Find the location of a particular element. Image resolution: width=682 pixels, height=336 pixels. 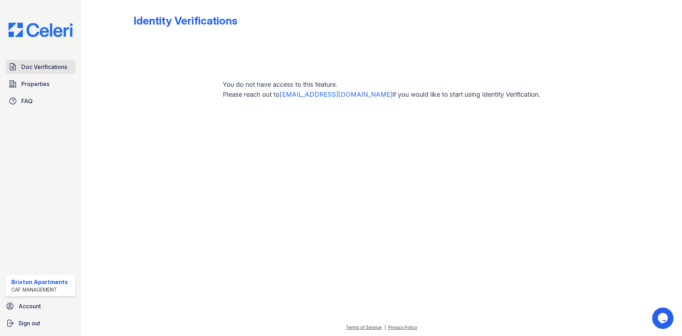

a: Terms of Service is located at coordinates (364, 327).